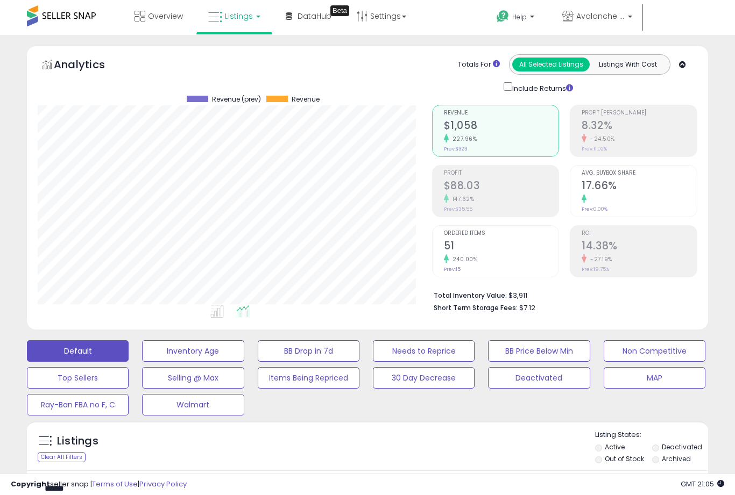 This screenshot has height=495, width=735. Describe the element at coordinates (501, 126) in the screenshot. I see `h2: $1,058` at that location.